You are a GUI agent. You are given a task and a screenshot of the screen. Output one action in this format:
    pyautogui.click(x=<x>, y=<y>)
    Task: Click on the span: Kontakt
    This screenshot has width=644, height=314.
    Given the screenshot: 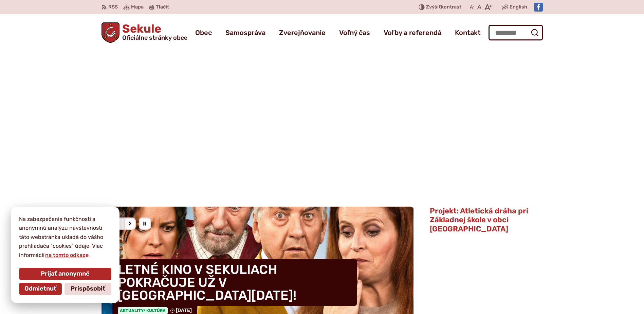 What is the action you would take?
    pyautogui.click(x=468, y=33)
    